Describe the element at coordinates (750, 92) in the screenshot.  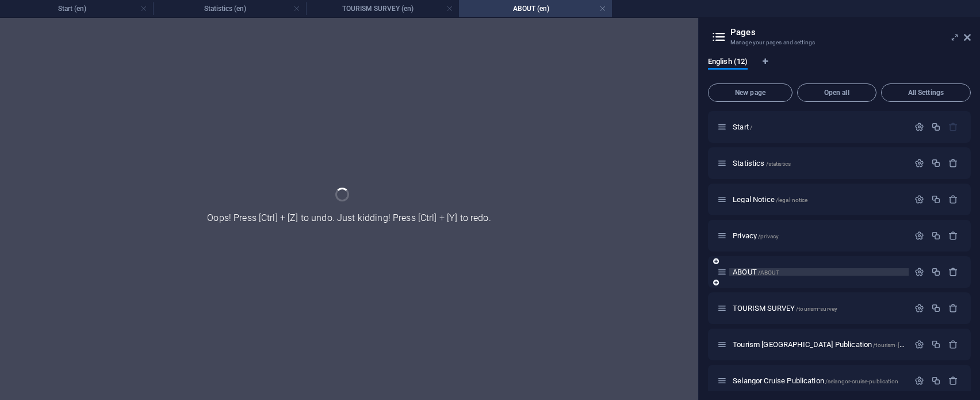
I see `button: New page` at that location.